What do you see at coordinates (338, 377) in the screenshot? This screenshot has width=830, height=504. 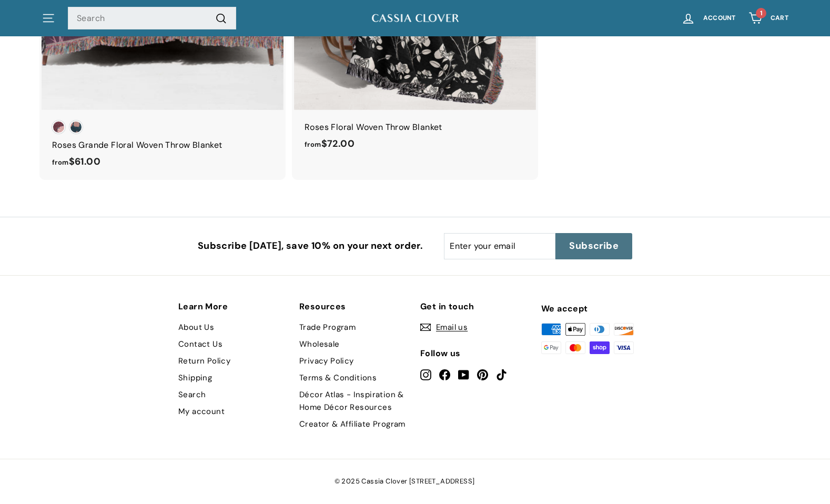 I see `a: Terms & Conditions` at bounding box center [338, 377].